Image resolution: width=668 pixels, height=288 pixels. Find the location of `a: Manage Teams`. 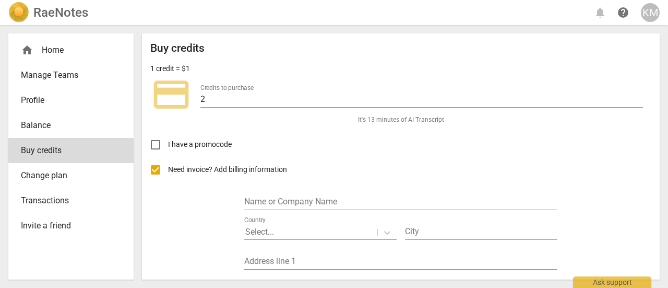

a: Manage Teams is located at coordinates (71, 75).